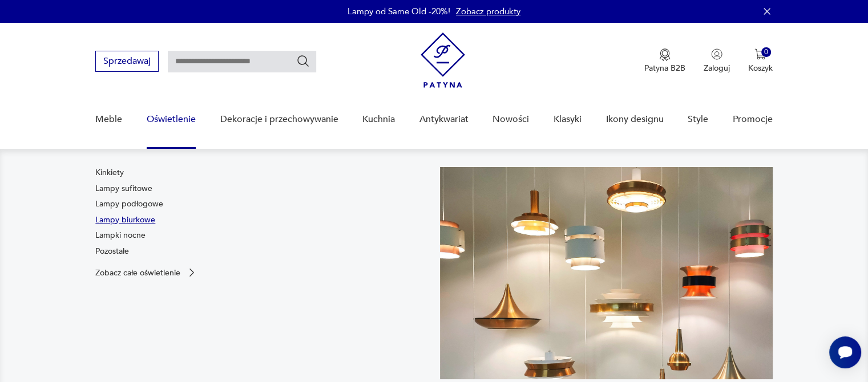  What do you see at coordinates (125, 220) in the screenshot?
I see `a: Lampy biurkowe` at bounding box center [125, 220].